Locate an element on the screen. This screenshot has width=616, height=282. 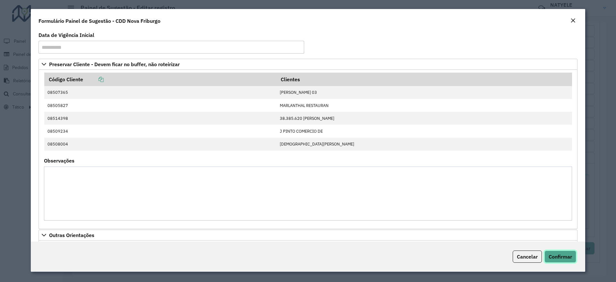
label: Observações is located at coordinates (59, 161).